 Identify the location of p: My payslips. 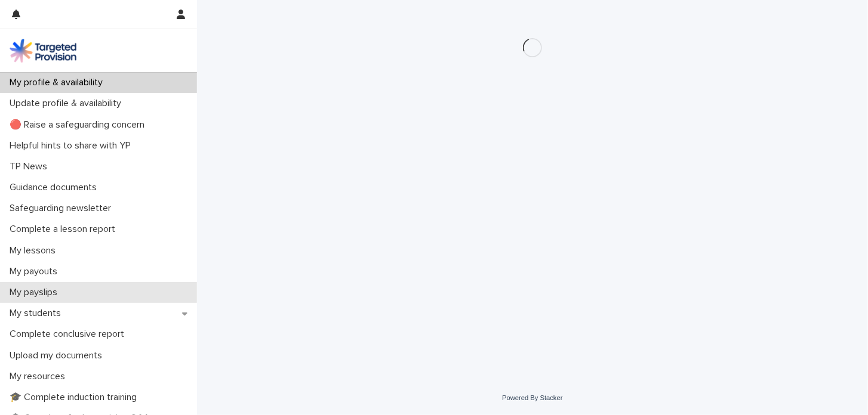
(36, 292).